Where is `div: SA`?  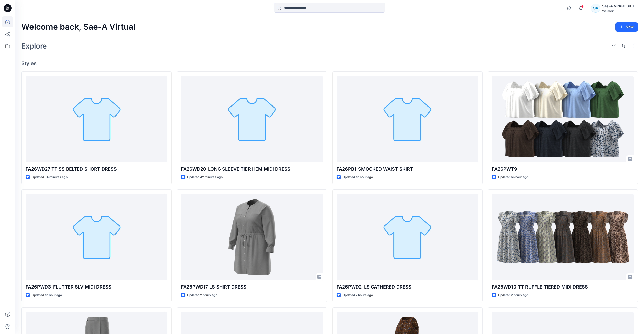 div: SA is located at coordinates (596, 8).